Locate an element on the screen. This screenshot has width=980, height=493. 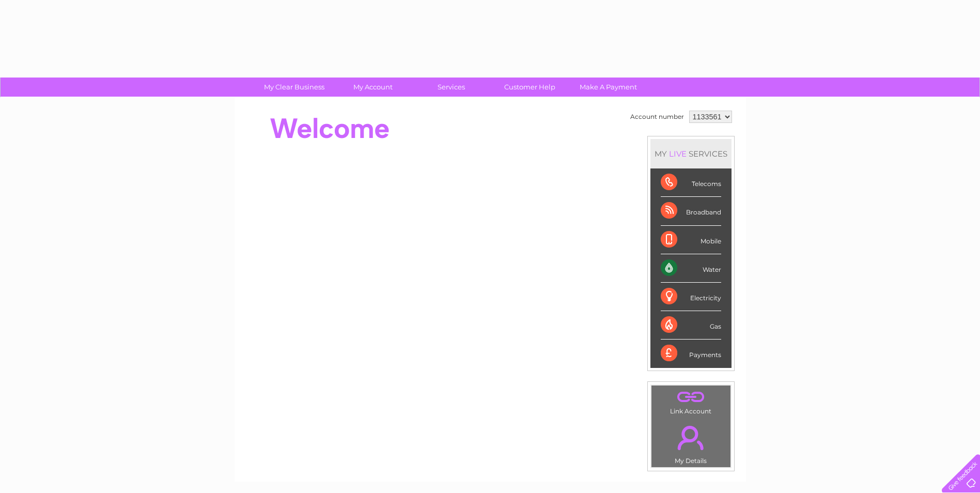
div: MY SERVICES is located at coordinates (690, 153).